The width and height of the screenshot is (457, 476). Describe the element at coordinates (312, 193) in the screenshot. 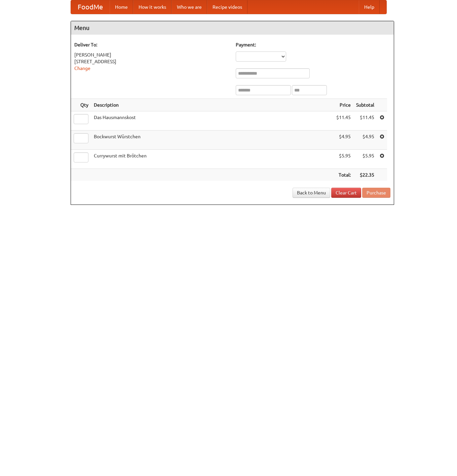

I see `a: Back to Menu` at that location.